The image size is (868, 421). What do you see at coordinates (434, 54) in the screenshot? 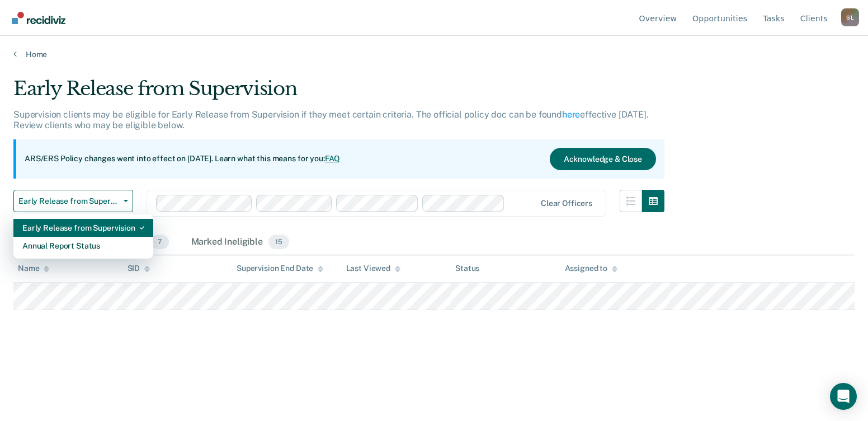
I see `a: Home` at bounding box center [434, 54].